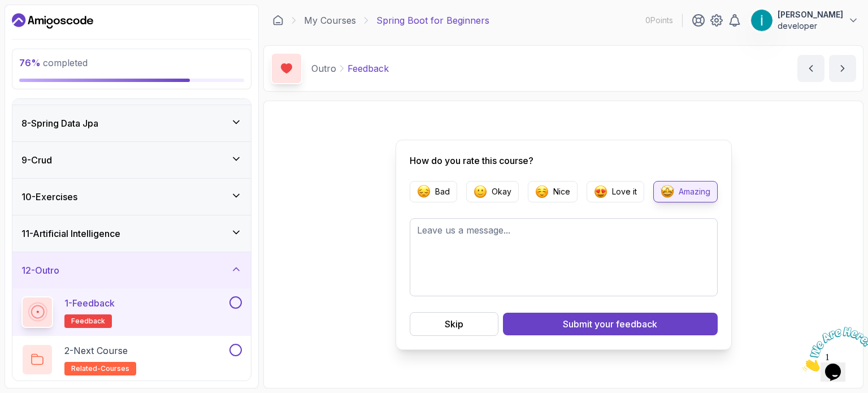 Image resolution: width=868 pixels, height=393 pixels. I want to click on button: 2-Next Courserelated-courses, so click(132, 359).